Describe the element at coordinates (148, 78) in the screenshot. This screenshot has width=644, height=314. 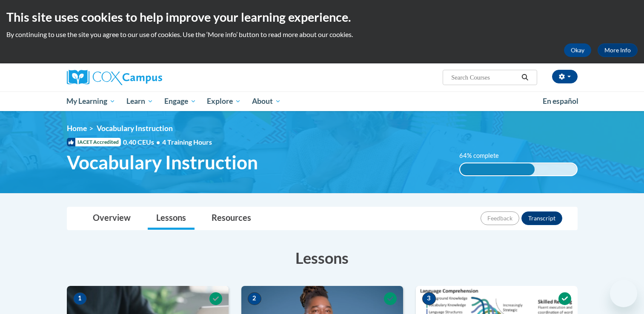
I see `a: Cox Campus` at that location.